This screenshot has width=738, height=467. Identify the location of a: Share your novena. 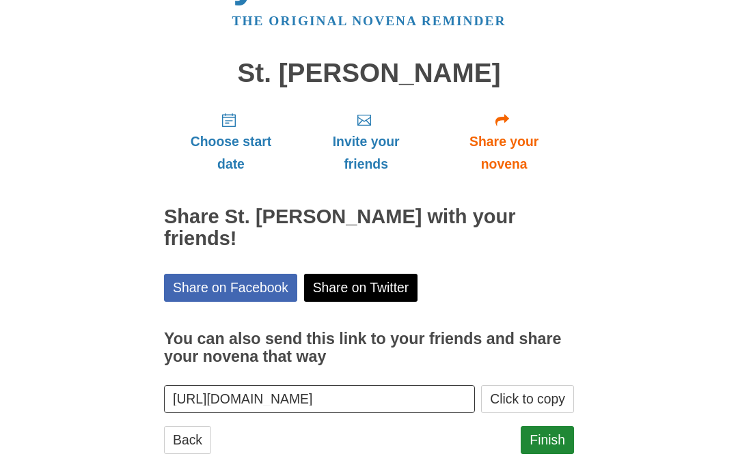
(504, 141).